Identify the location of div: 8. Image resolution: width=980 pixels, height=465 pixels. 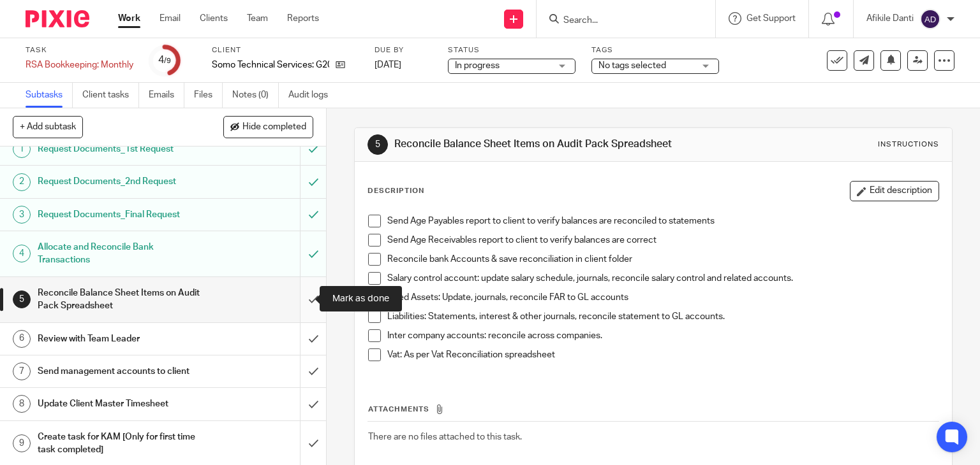
(22, 404).